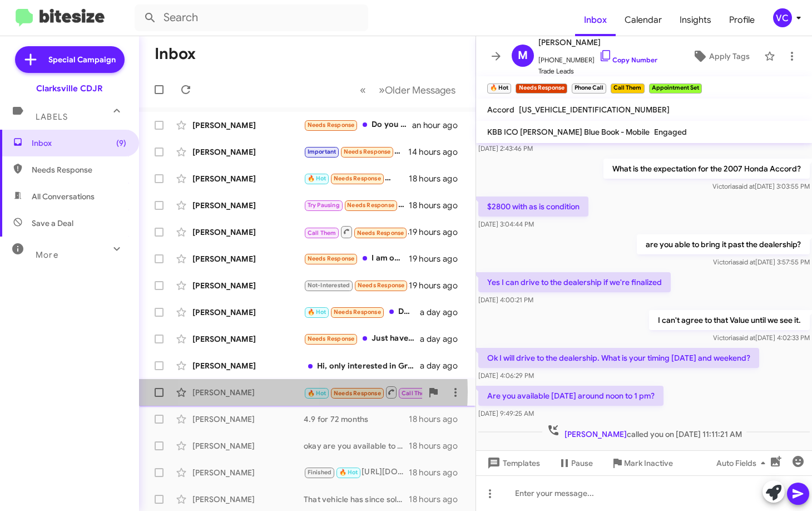 The height and width of the screenshot is (511, 812). Describe the element at coordinates (598, 71) in the screenshot. I see `span: Trade Leads` at that location.